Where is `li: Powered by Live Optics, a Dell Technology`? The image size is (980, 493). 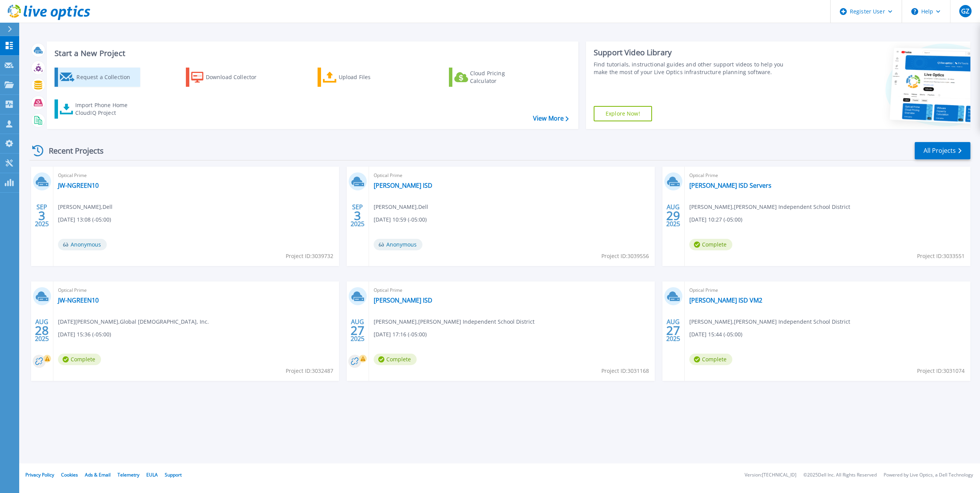
li: Powered by Live Optics, a Dell Technology is located at coordinates (928, 475).